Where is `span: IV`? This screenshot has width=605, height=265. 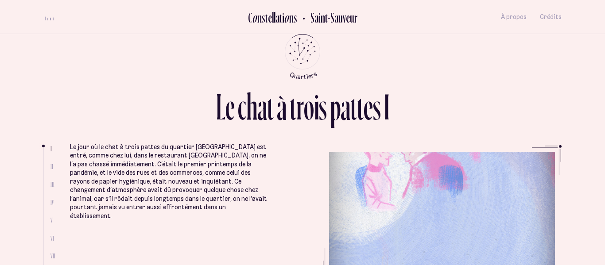
span: IV is located at coordinates (52, 202).